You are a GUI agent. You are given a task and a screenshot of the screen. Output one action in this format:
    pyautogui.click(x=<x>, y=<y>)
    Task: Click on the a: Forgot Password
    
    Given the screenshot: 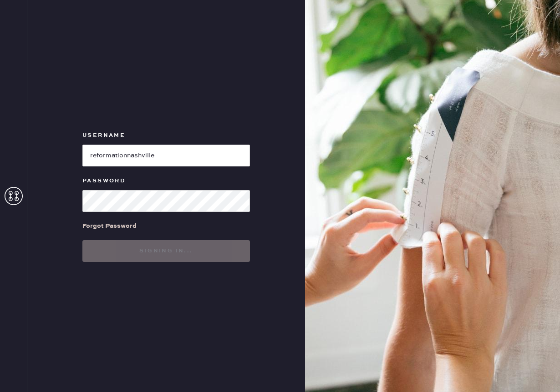 What is the action you would take?
    pyautogui.click(x=109, y=226)
    